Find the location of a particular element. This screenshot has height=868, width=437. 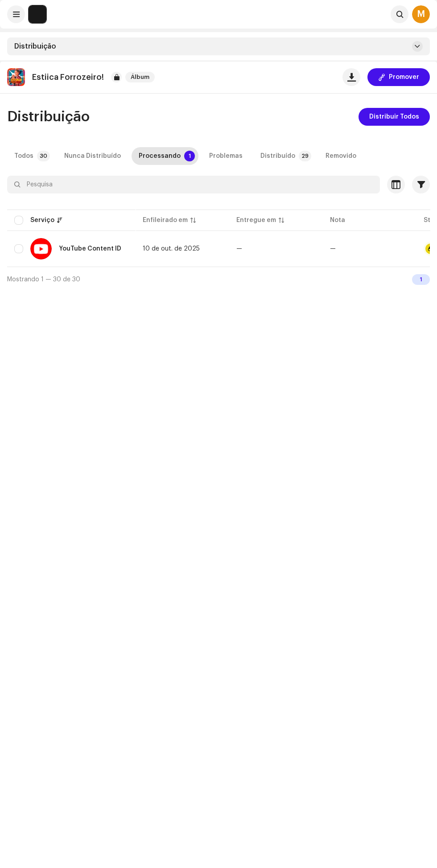

div: 1 is located at coordinates (421, 280).